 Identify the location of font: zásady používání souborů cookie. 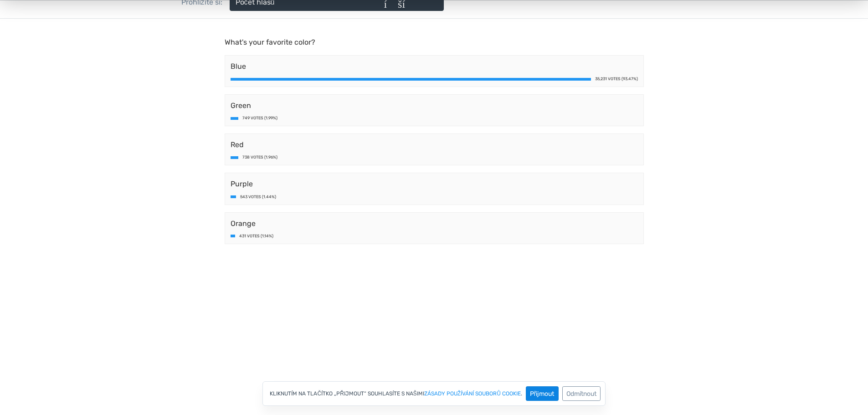
(472, 393).